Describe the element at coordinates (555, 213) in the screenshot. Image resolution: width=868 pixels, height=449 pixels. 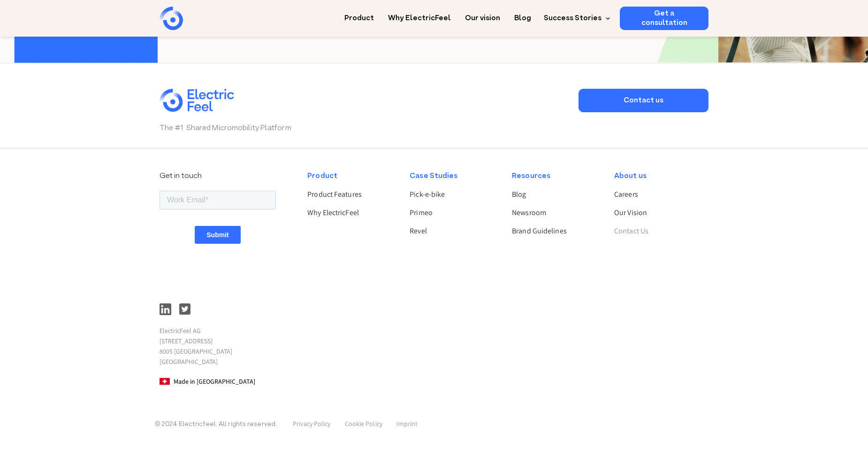
I see `a: Newsroom` at that location.